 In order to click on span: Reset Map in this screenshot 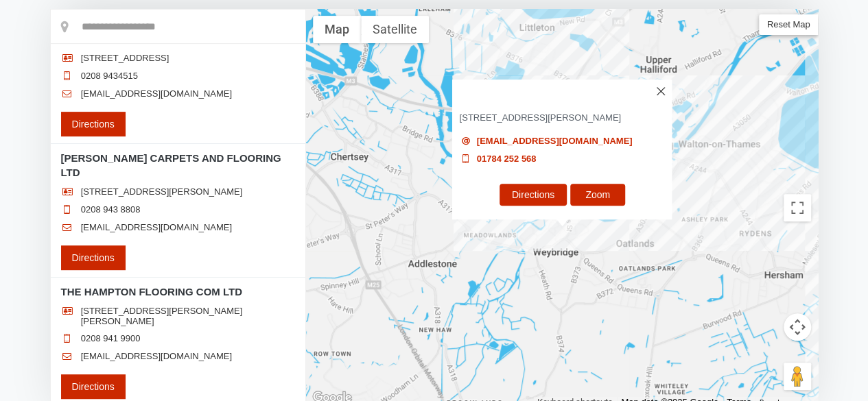, I will do `click(788, 25)`.